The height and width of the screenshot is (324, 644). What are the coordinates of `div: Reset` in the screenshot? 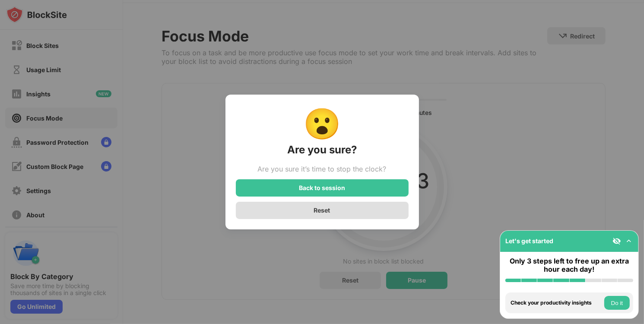 It's located at (322, 210).